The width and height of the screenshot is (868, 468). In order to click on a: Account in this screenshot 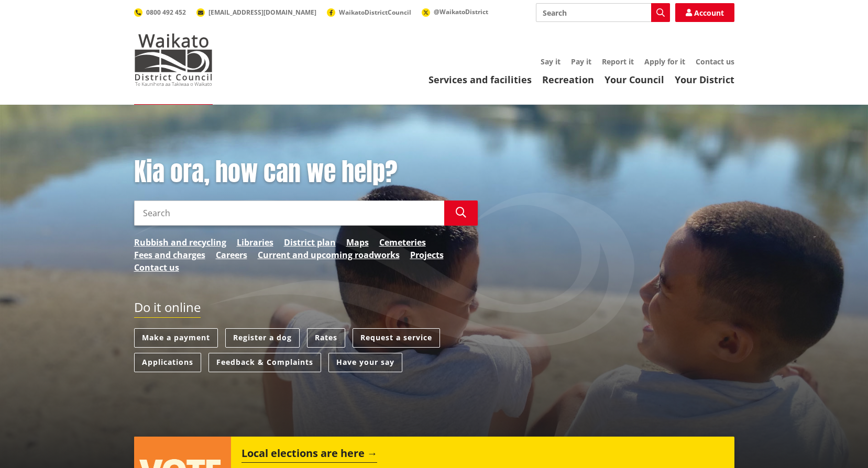, I will do `click(705, 13)`.